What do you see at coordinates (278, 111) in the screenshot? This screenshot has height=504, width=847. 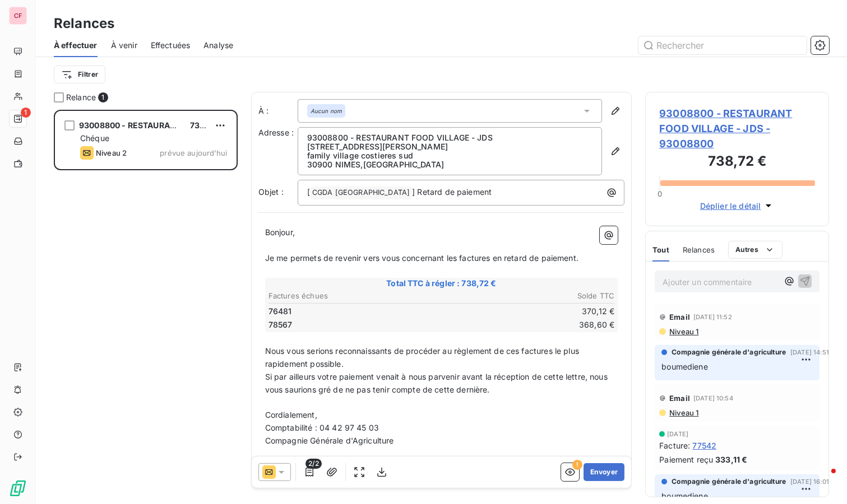 I see `label: À :` at bounding box center [278, 111].